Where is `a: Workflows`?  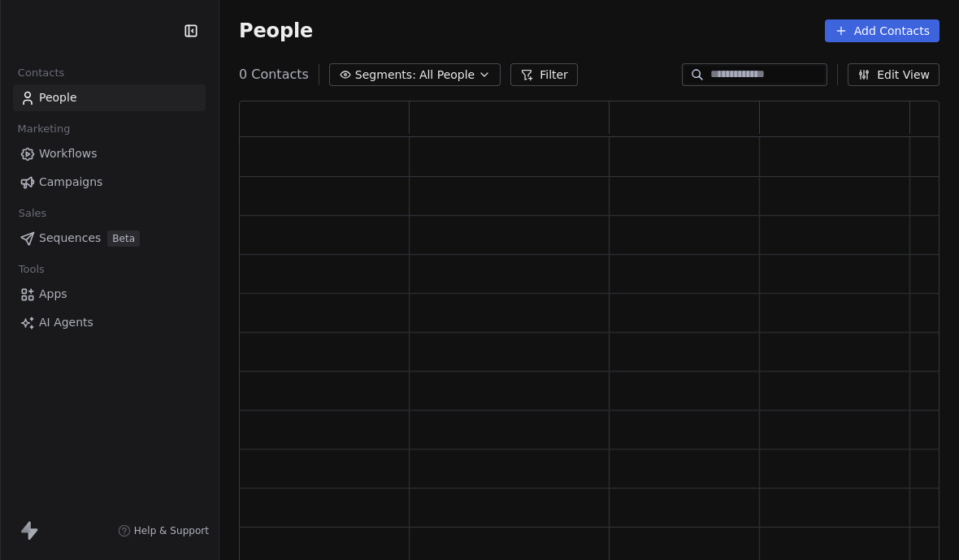
a: Workflows is located at coordinates (109, 153).